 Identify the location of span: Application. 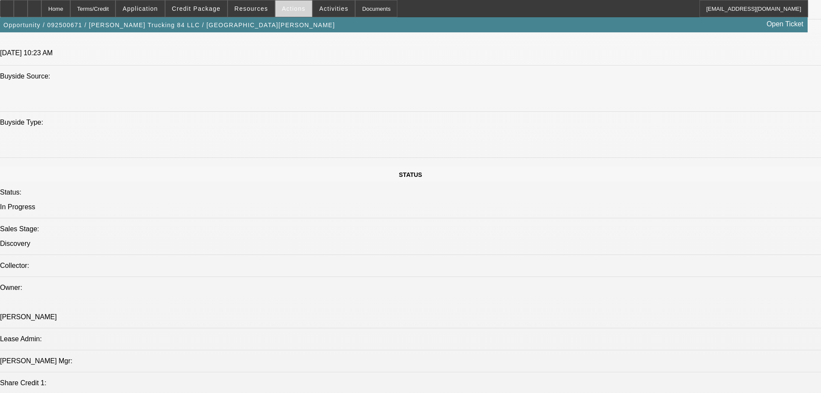
(140, 9).